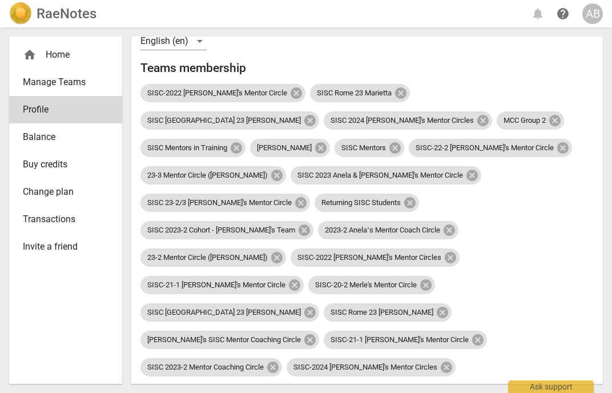  I want to click on div: Ask support, so click(551, 387).